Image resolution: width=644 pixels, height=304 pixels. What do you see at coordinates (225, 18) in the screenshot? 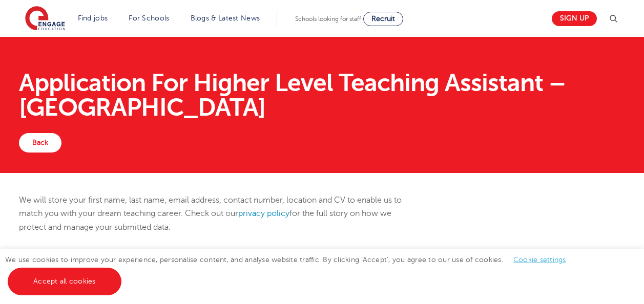
I see `a: Blogs & Latest News` at bounding box center [225, 18].